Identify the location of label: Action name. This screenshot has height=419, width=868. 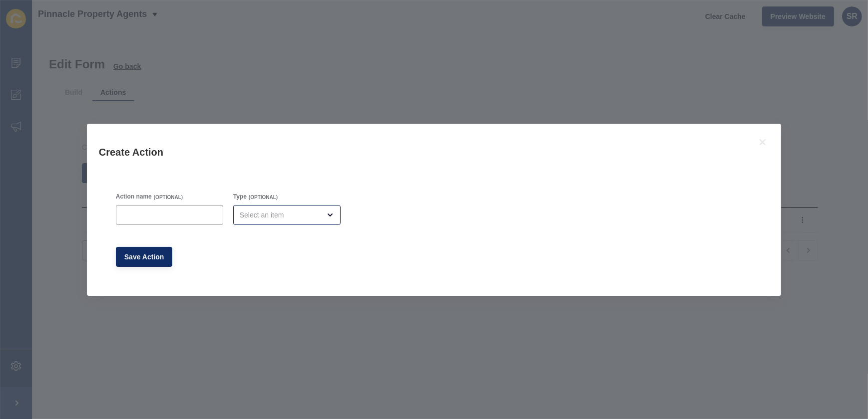
(134, 197).